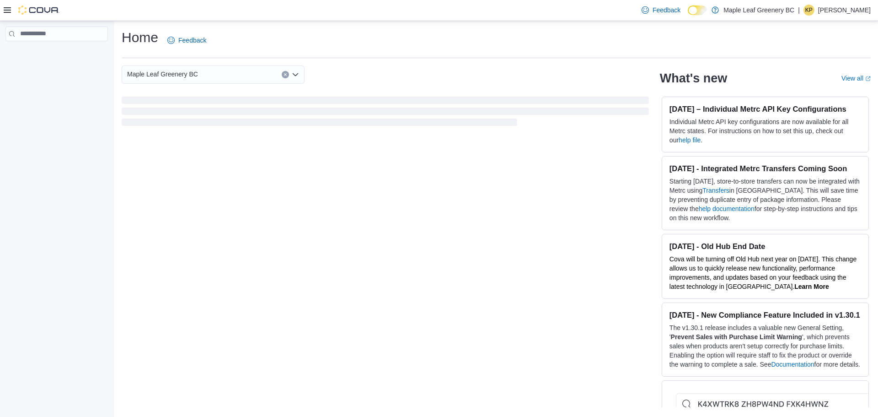  I want to click on button: Open list of options, so click(295, 75).